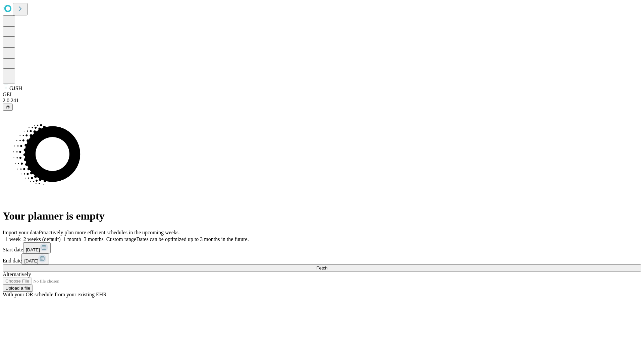 The height and width of the screenshot is (362, 644). Describe the element at coordinates (94, 239) in the screenshot. I see `span: 3 months` at that location.